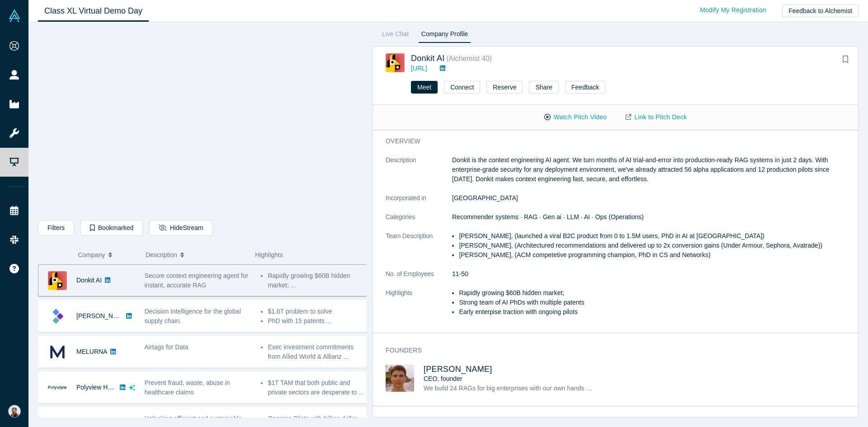 The image size is (868, 427). I want to click on a: MELURNA, so click(92, 352).